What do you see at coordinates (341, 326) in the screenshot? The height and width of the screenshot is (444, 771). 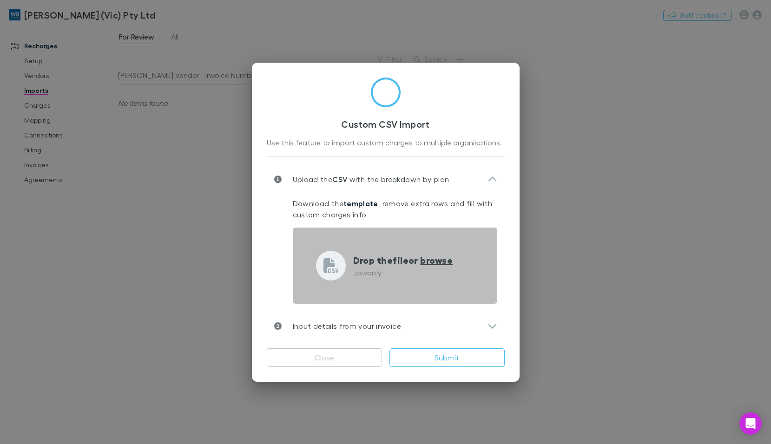 I see `p: Input details from your invoice` at bounding box center [341, 326].